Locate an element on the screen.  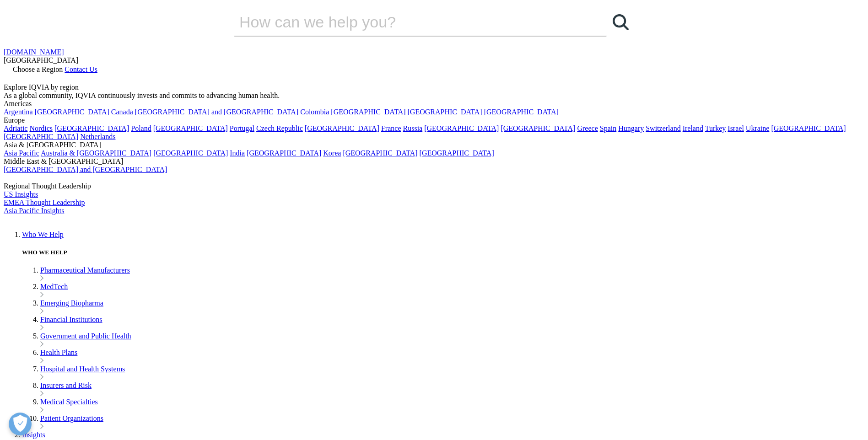
a: Insights is located at coordinates (34, 434).